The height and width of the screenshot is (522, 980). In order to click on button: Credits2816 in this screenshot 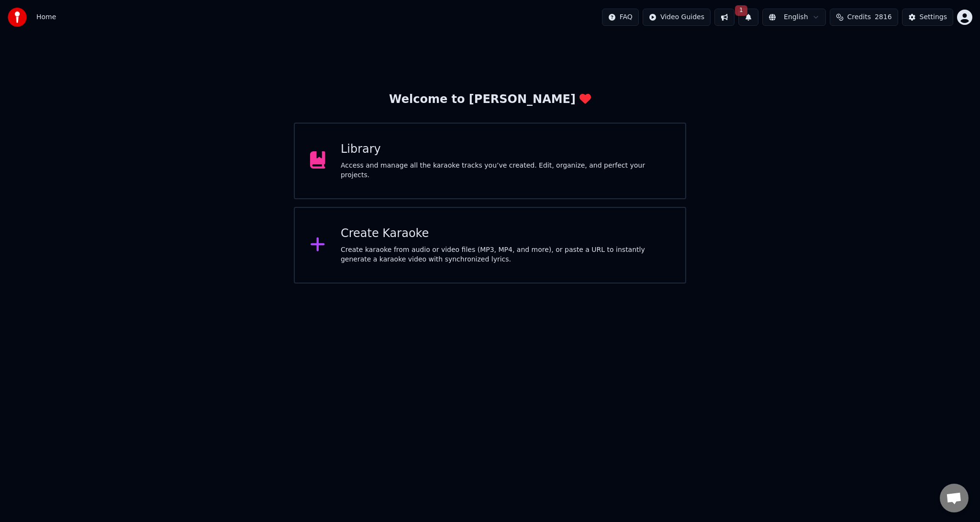, I will do `click(863, 17)`.